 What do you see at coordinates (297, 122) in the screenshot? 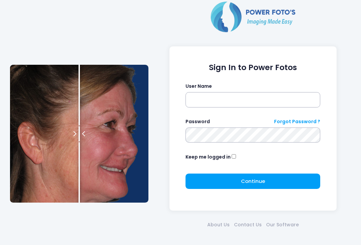
I see `a: Forgot Password ?` at bounding box center [297, 122].